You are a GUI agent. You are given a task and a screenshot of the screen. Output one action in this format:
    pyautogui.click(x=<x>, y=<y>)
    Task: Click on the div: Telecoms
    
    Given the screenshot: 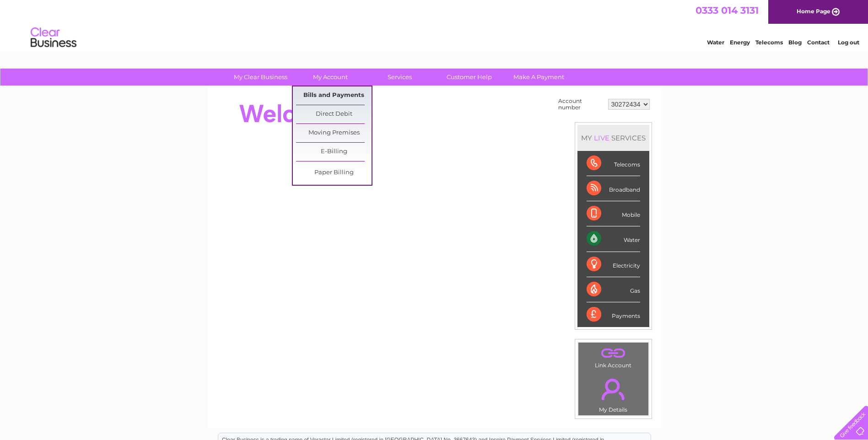 What is the action you would take?
    pyautogui.click(x=613, y=163)
    